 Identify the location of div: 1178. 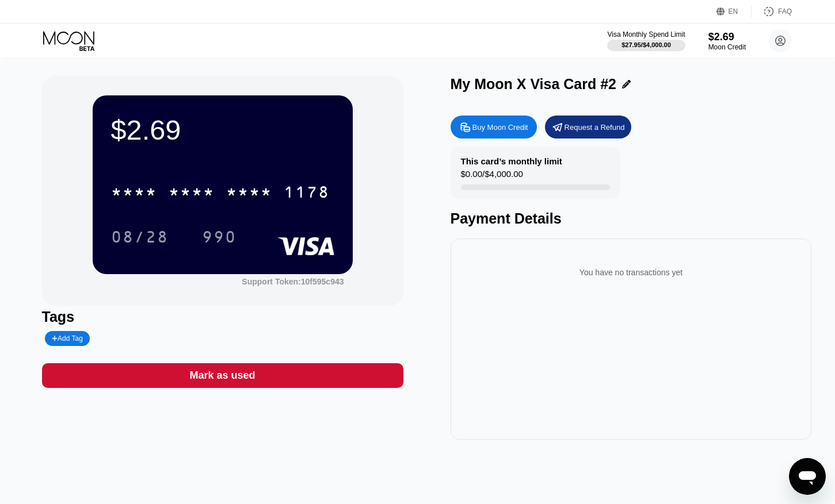
(307, 194).